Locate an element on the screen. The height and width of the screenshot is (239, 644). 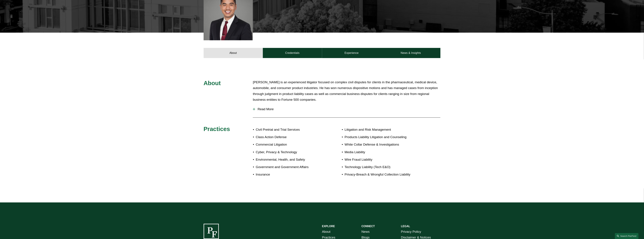
span: Practices is located at coordinates (217, 129).